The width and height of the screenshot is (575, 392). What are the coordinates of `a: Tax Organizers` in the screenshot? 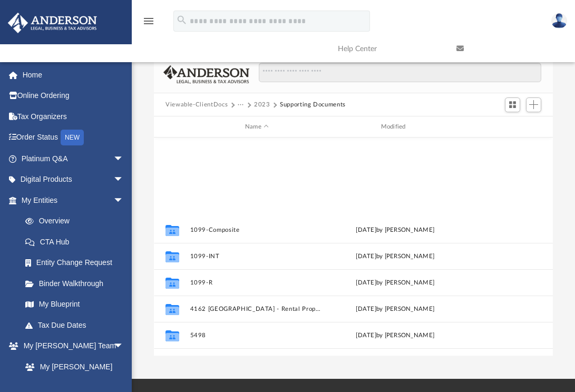 It's located at (74, 116).